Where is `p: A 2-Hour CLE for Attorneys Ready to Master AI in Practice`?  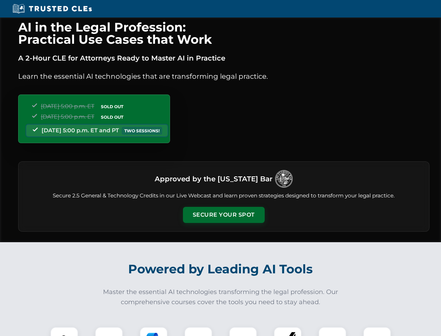
p: A 2-Hour CLE for Attorneys Ready to Master AI in Practice is located at coordinates (224, 58).